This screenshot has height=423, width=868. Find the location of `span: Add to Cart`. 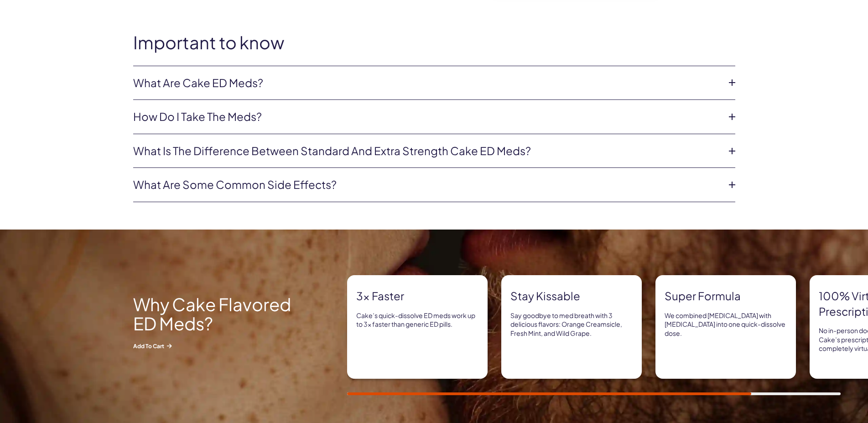

span: Add to Cart is located at coordinates (215, 346).